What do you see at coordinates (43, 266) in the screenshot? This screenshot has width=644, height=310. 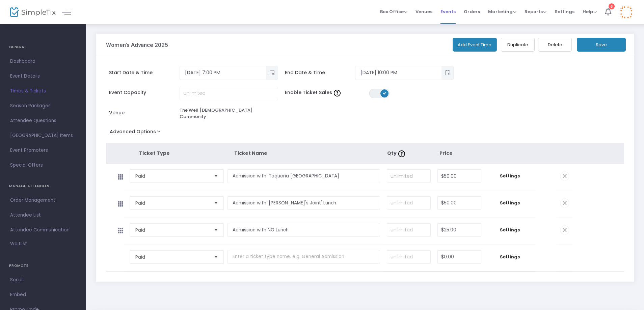 I see `h4: PROMOTE` at bounding box center [43, 266].